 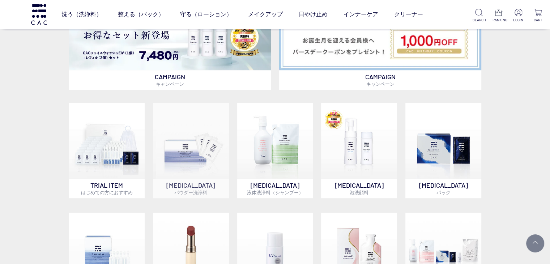 What do you see at coordinates (409, 14) in the screenshot?
I see `a: クリーナー` at bounding box center [409, 14].